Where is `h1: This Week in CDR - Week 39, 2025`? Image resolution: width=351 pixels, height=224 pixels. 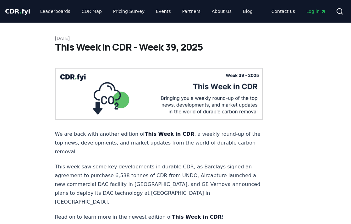
h1: This Week in CDR - Week 39, 2025 is located at coordinates (176, 47).